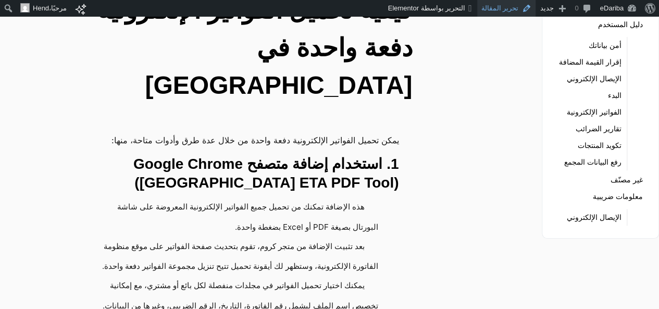 This screenshot has height=309, width=659. Describe the element at coordinates (618, 196) in the screenshot. I see `a: معلومات ضريبية` at that location.